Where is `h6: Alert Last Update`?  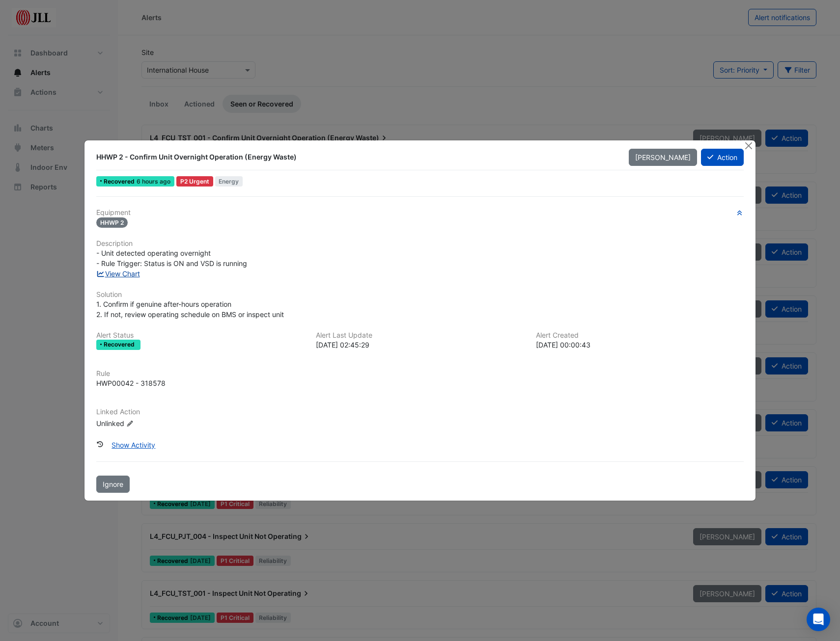 h6: Alert Last Update is located at coordinates (420, 335).